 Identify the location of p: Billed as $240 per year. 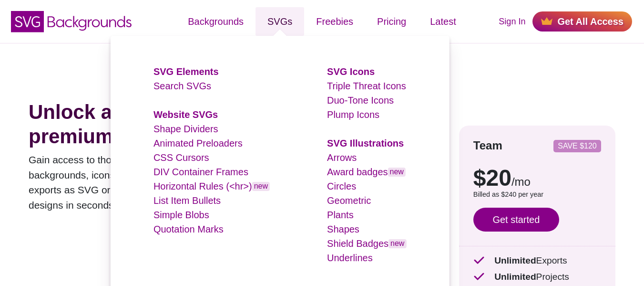
(537, 194).